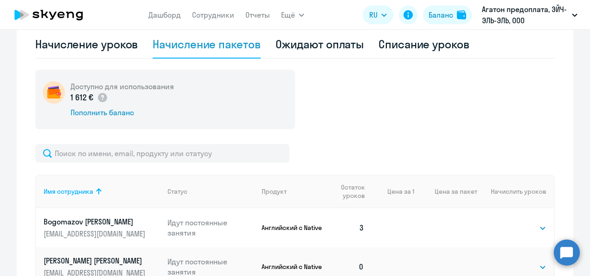 Image resolution: width=590 pixels, height=276 pixels. Describe the element at coordinates (211, 227) in the screenshot. I see `p: Идут постоянные занятия` at that location.